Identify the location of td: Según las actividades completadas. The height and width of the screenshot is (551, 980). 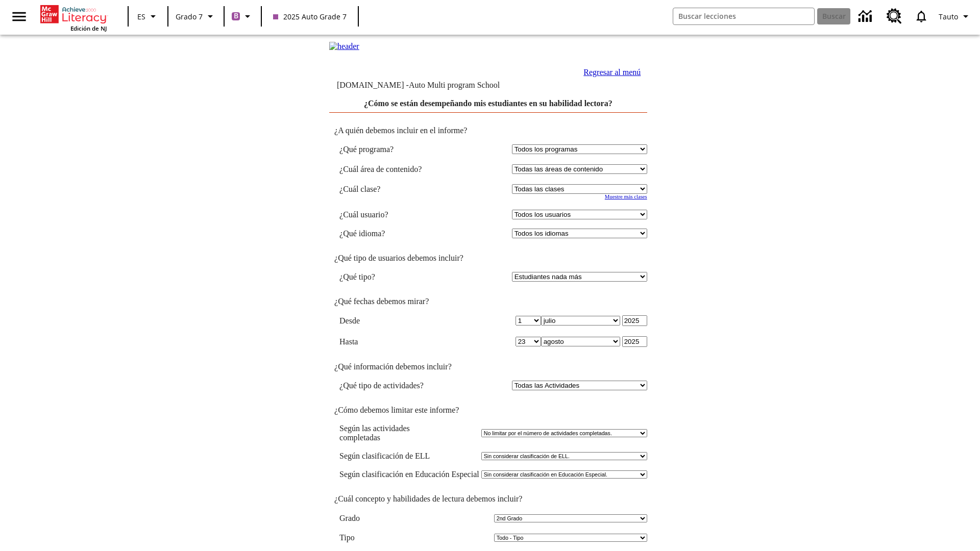
(409, 433).